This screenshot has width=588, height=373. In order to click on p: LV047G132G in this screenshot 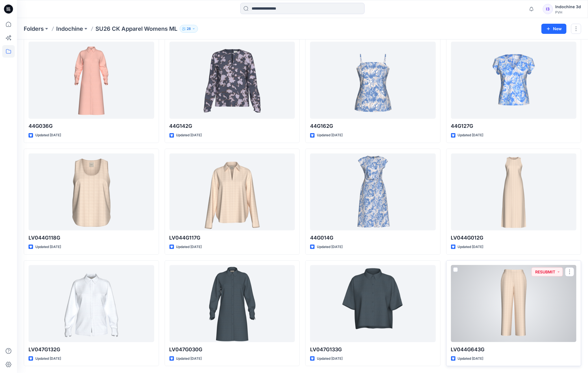, I will do `click(91, 349)`.